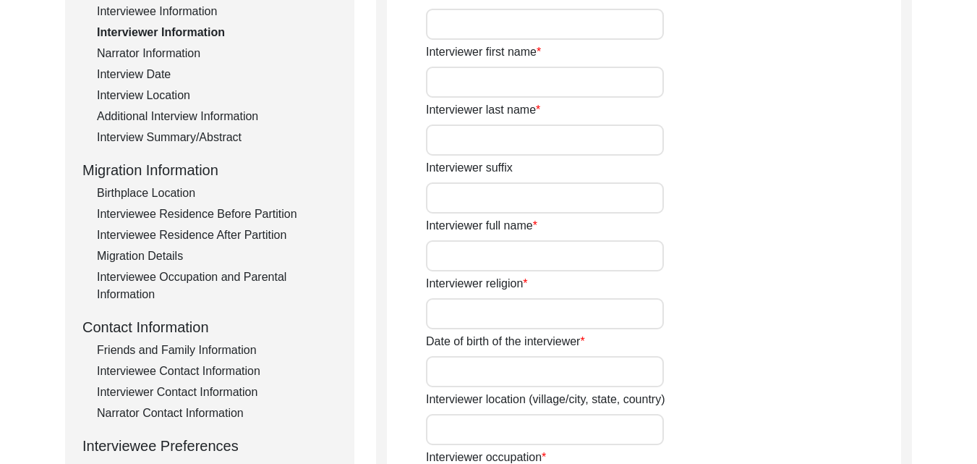 This screenshot has height=464, width=977. Describe the element at coordinates (217, 137) in the screenshot. I see `div: Interview Summary/Abstract` at that location.